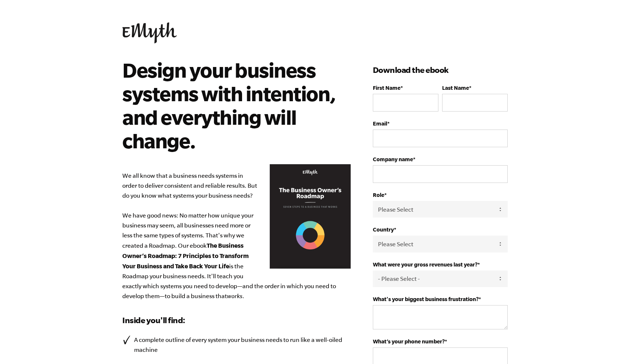  What do you see at coordinates (612, 346) in the screenshot?
I see `div: Chat Widget` at bounding box center [612, 346].